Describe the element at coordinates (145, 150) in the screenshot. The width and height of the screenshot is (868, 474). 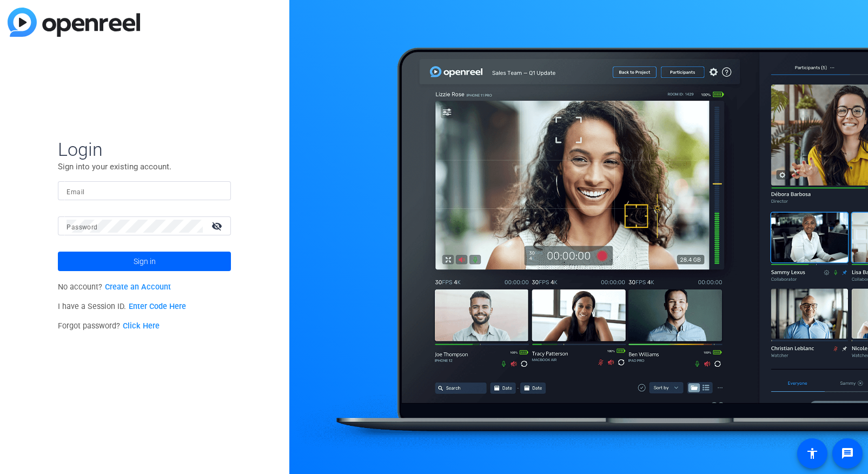
I see `span: Login` at that location.